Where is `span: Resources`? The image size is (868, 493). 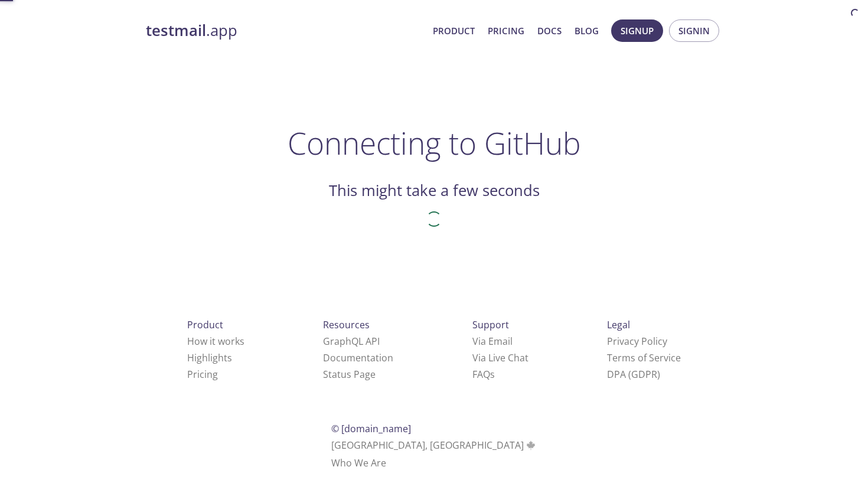
span: Resources is located at coordinates (346, 325).